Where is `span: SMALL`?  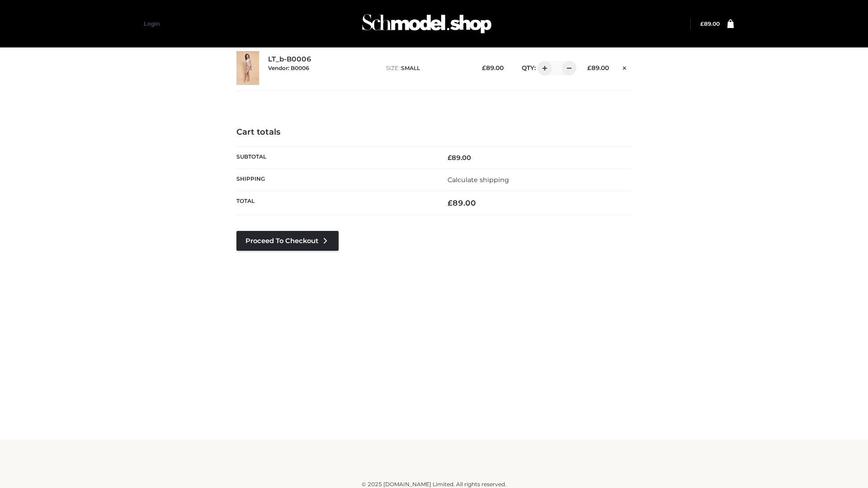
span: SMALL is located at coordinates (410, 68).